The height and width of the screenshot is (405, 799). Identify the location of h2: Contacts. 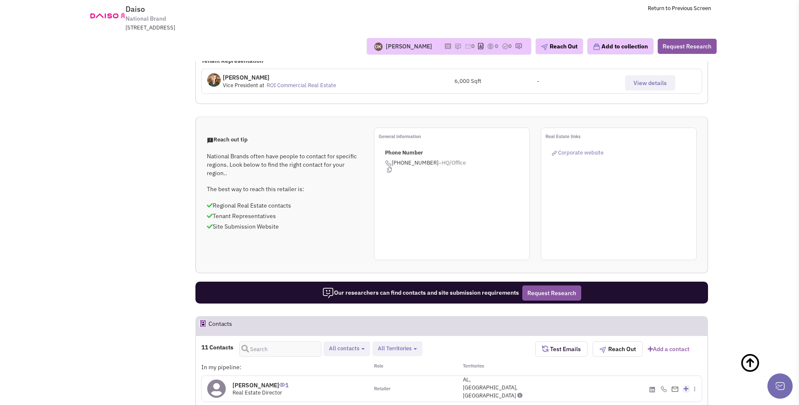
(220, 326).